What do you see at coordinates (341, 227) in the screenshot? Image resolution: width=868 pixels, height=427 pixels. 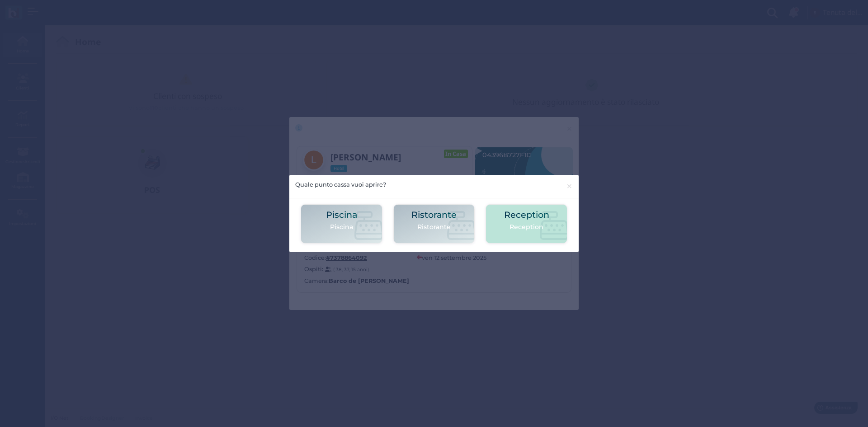 I see `p: Piscina` at bounding box center [341, 227].